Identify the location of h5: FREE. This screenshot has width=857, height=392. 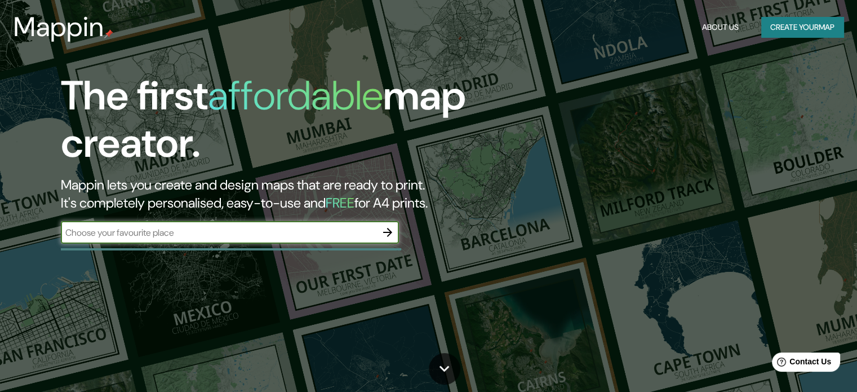
(340, 202).